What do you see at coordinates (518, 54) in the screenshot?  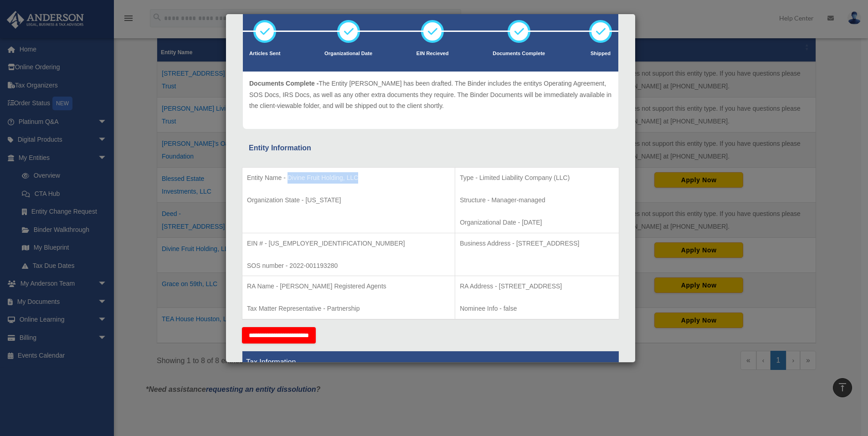 I see `p: Documents Complete` at bounding box center [518, 54].